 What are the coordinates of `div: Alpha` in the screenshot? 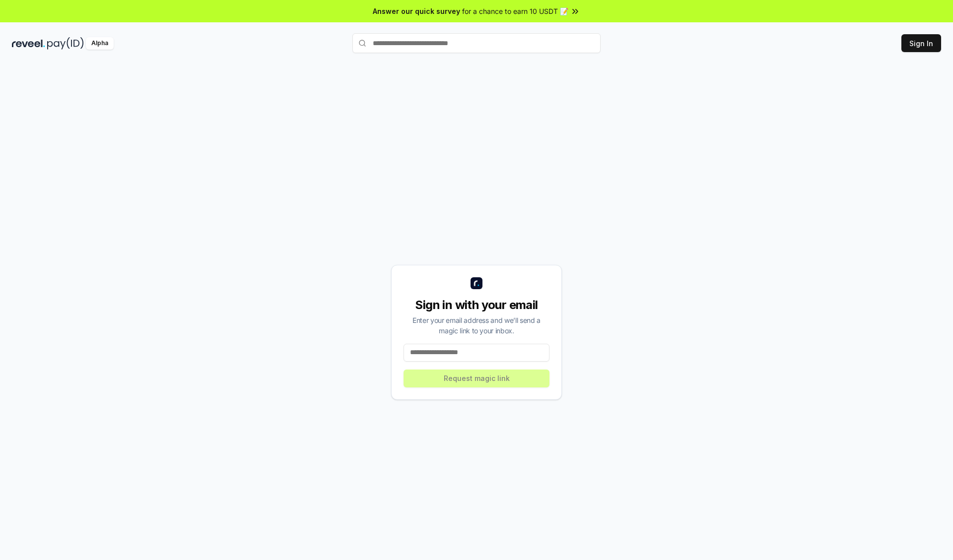 It's located at (100, 44).